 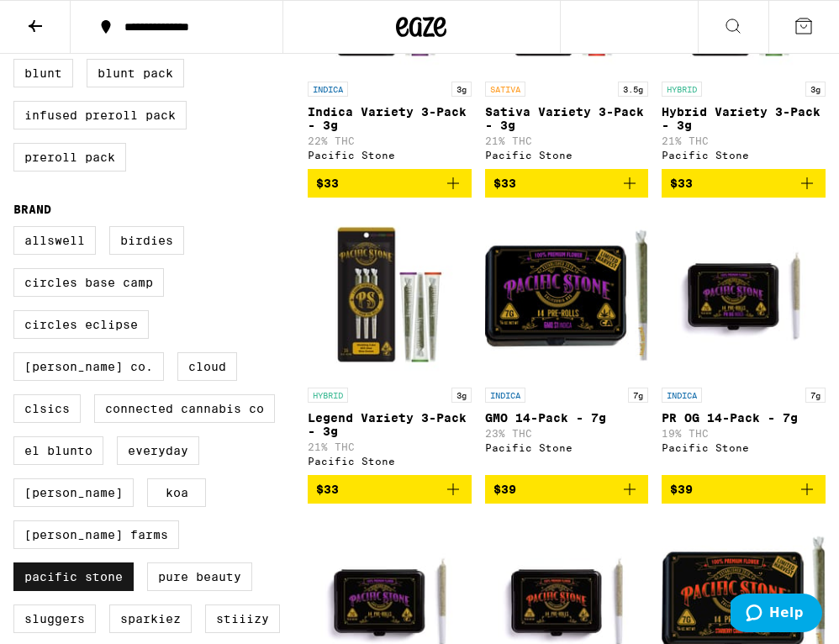 What do you see at coordinates (58, 451) in the screenshot?
I see `label: El Blunto` at bounding box center [58, 451].